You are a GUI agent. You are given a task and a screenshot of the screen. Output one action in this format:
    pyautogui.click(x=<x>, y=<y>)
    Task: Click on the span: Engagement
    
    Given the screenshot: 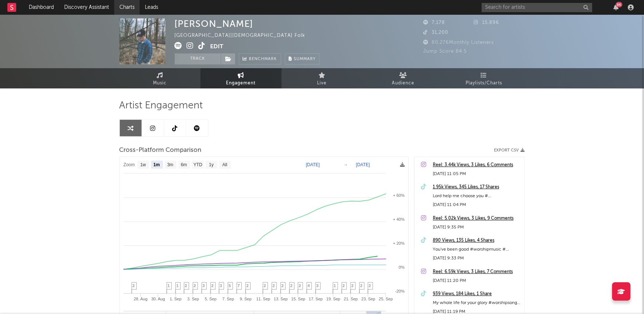 What is the action you would take?
    pyautogui.click(x=241, y=83)
    